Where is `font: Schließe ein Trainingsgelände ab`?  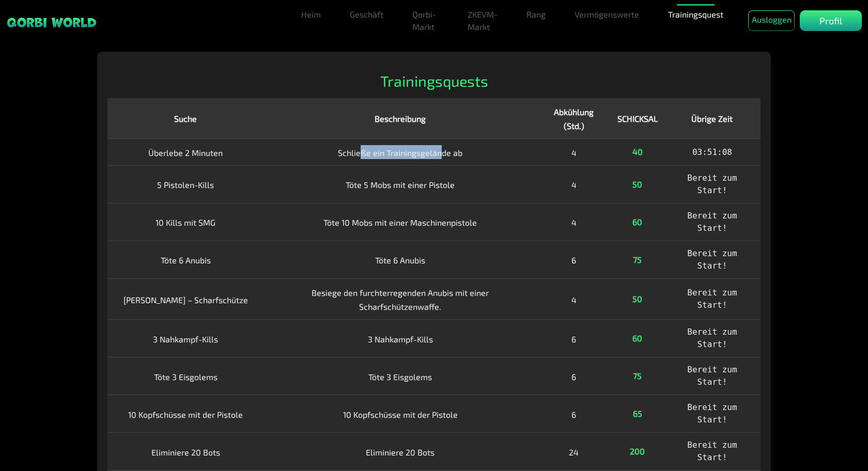 font: Schließe ein Trainingsgelände ab is located at coordinates (400, 152).